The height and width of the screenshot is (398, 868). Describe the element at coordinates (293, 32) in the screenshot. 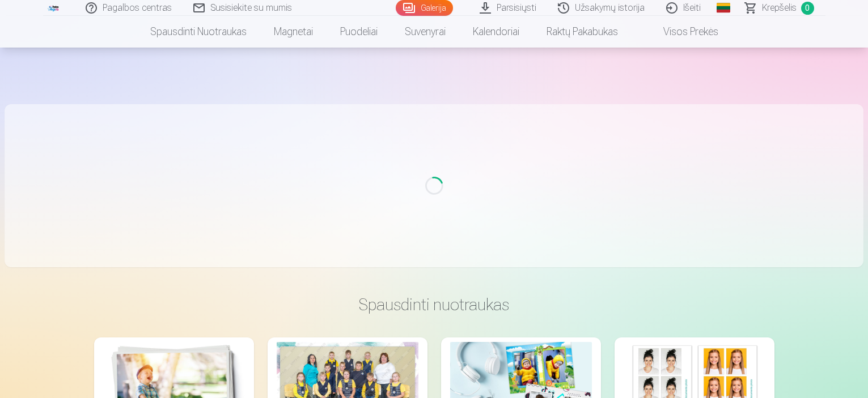

I see `a: Magnetai` at that location.